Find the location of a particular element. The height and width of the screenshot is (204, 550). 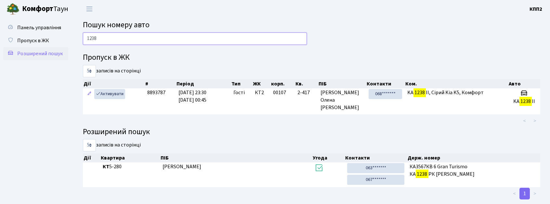

span: Пошук номеру авто is located at coordinates (116, 25).